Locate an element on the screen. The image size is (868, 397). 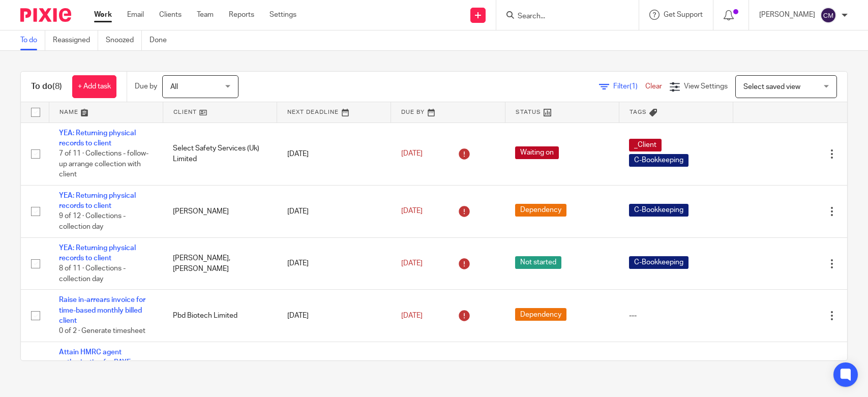
a: Reports is located at coordinates (241, 15).